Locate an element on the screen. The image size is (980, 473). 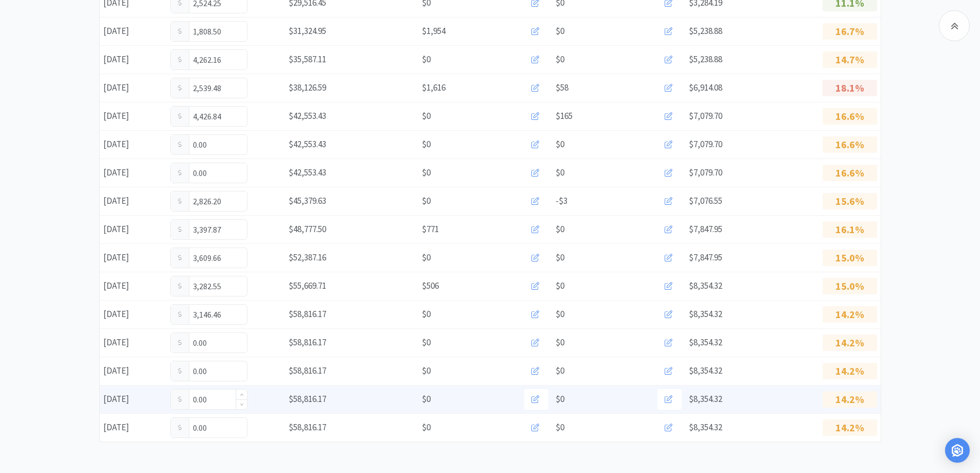
span: $1,616 is located at coordinates (433, 88).